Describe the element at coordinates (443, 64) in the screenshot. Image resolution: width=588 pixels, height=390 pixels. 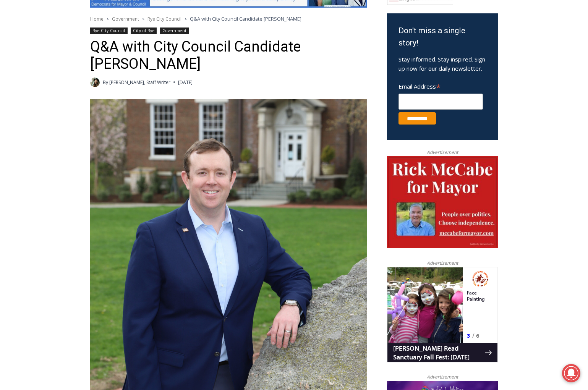
I see `p: Stay informed. Stay inspired. Sign up now for our daily newsletter.` at that location.